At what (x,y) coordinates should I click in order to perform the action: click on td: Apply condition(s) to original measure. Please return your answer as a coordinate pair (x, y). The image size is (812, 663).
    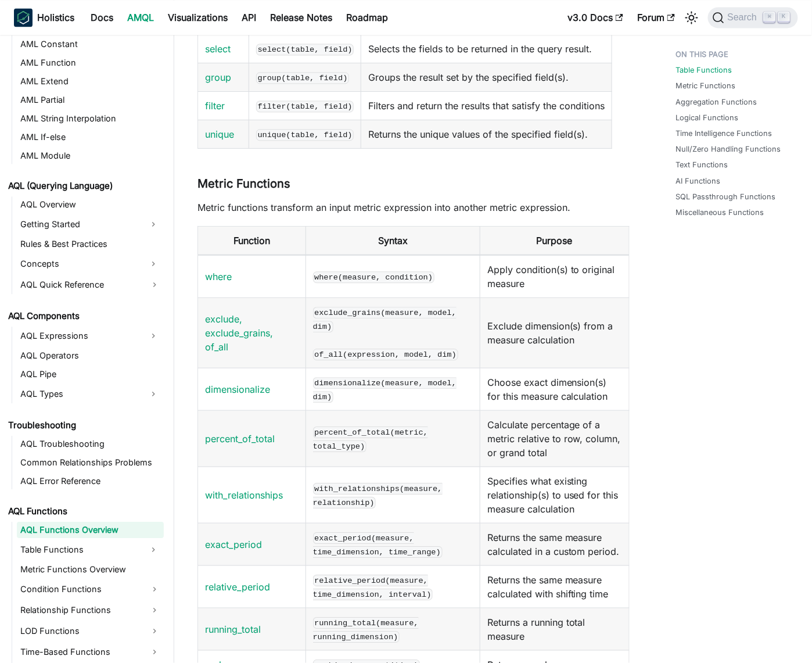
    Looking at the image, I should click on (554, 277).